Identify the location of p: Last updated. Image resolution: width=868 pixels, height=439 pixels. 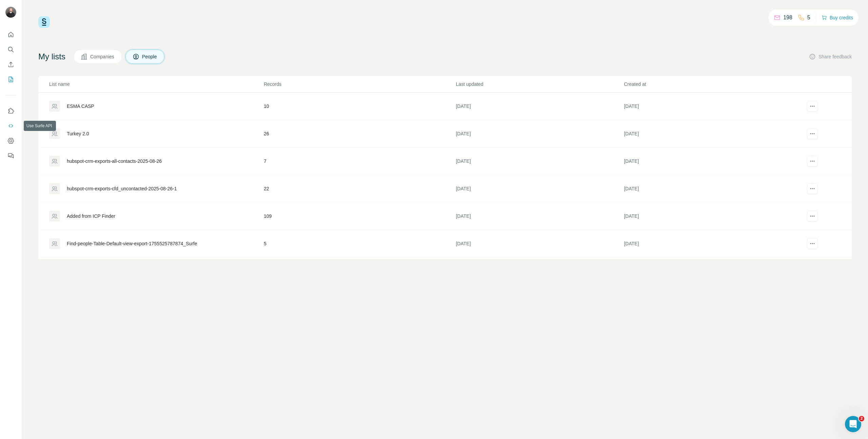
(539, 84).